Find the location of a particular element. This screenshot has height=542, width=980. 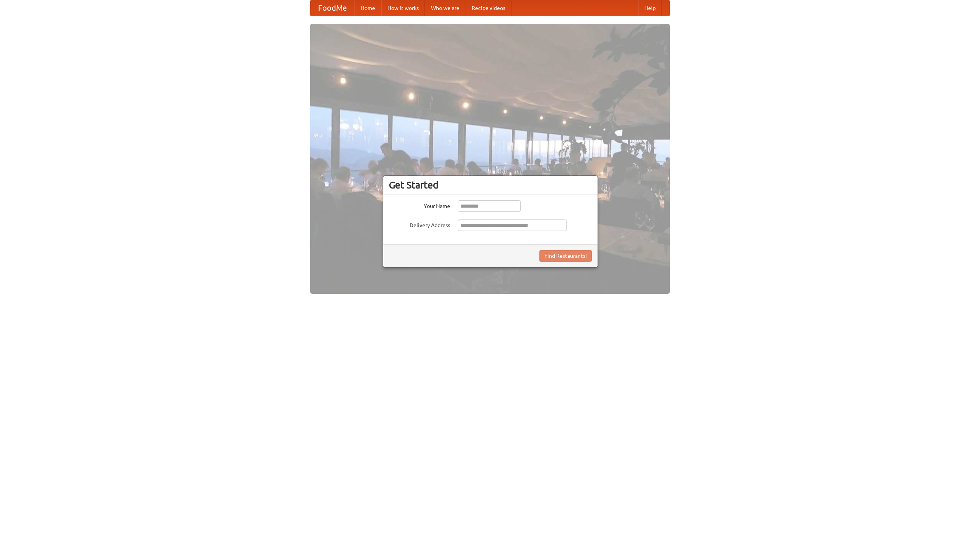

a: Home is located at coordinates (368, 8).